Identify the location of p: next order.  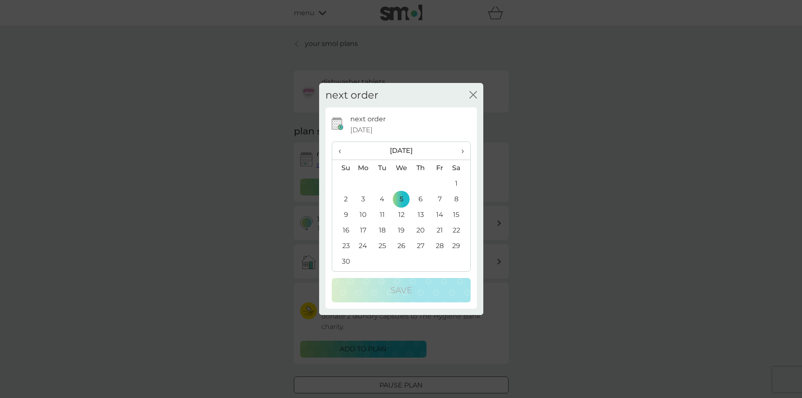
(368, 119).